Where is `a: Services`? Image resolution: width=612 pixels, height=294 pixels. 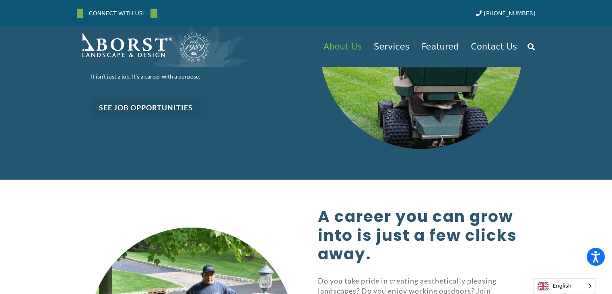 a: Services is located at coordinates (391, 47).